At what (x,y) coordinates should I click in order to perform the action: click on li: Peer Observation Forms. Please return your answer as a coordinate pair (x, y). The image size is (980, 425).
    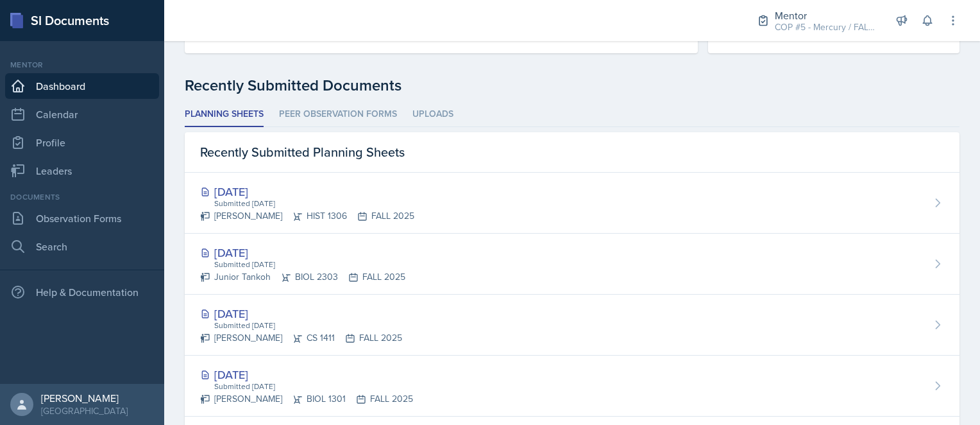
    Looking at the image, I should click on (338, 114).